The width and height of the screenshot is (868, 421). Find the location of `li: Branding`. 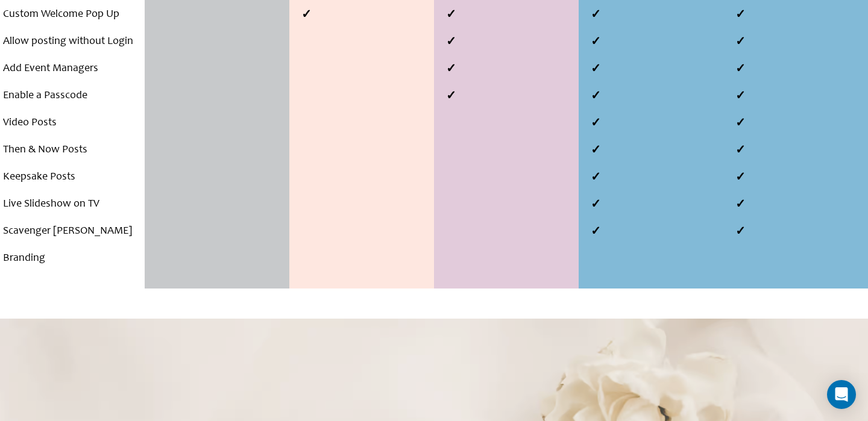

li: Branding is located at coordinates (73, 259).